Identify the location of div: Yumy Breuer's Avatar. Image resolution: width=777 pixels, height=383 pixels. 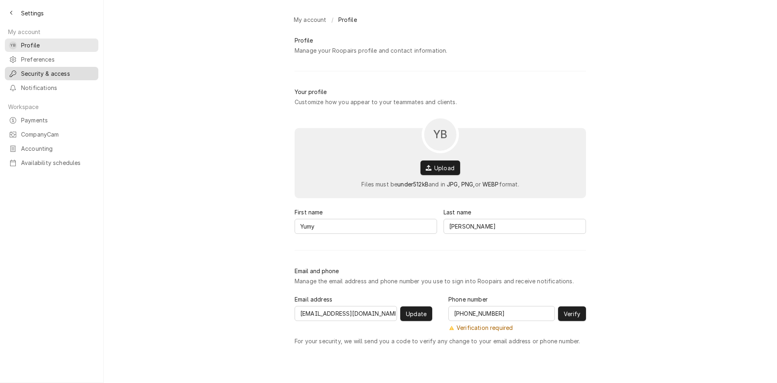
(13, 45).